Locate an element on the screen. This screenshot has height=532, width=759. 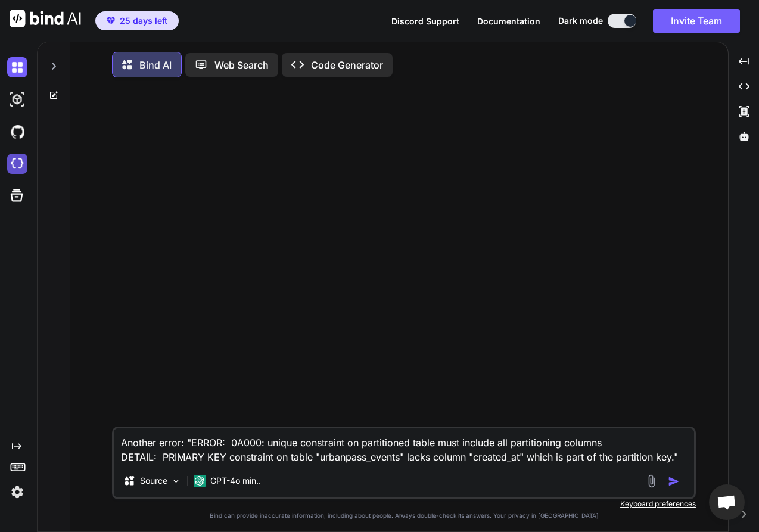
img: icon is located at coordinates (673, 482).